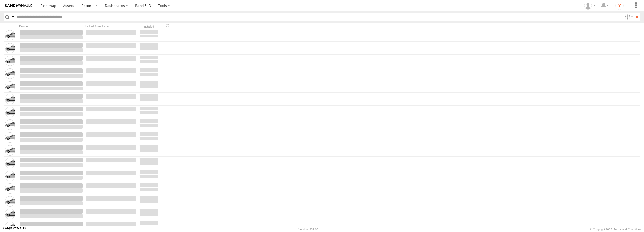 The width and height of the screenshot is (644, 232). What do you see at coordinates (308, 229) in the screenshot?
I see `div: Version: 307.00` at bounding box center [308, 229].